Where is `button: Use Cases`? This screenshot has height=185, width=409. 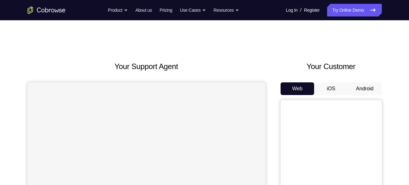
button: Use Cases is located at coordinates (193, 10).